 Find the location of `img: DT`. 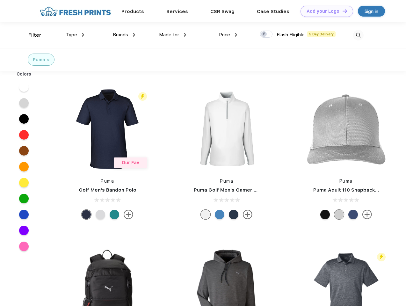

img: DT is located at coordinates (345, 11).